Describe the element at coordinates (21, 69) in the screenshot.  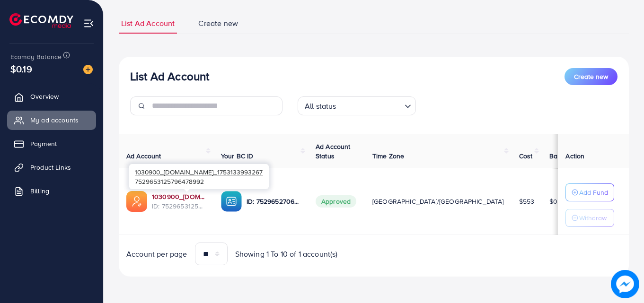
I see `span: $0.19` at that location.